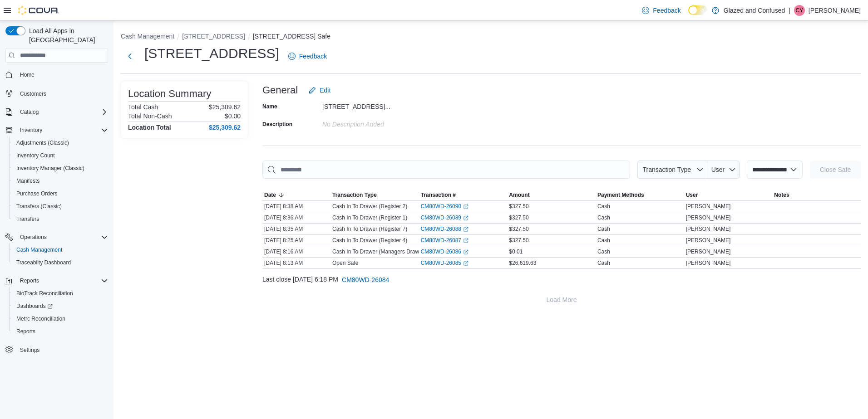 The image size is (868, 419). Describe the element at coordinates (297, 195) in the screenshot. I see `button: Date` at that location.